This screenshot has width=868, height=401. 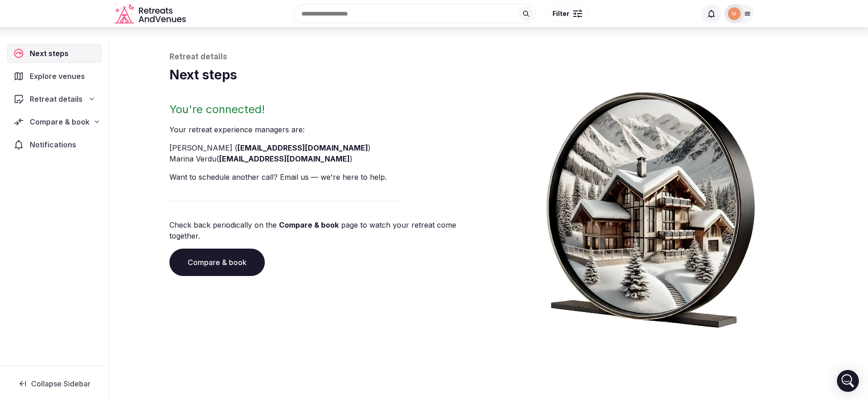 What do you see at coordinates (51, 54) in the screenshot?
I see `span: Next steps` at bounding box center [51, 54].